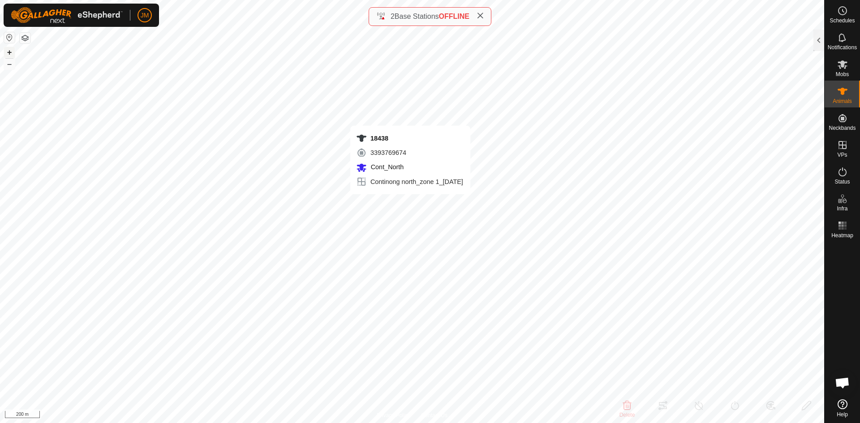 This screenshot has height=423, width=860. Describe the element at coordinates (145, 15) in the screenshot. I see `span: JM` at that location.